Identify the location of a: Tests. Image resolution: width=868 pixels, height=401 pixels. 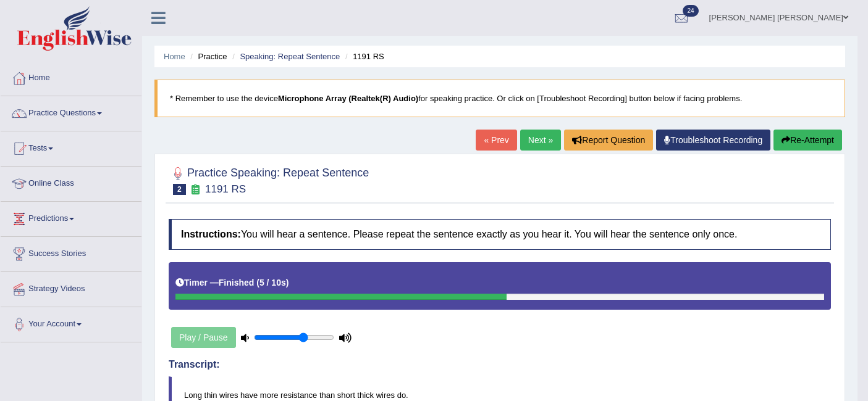
(71, 147).